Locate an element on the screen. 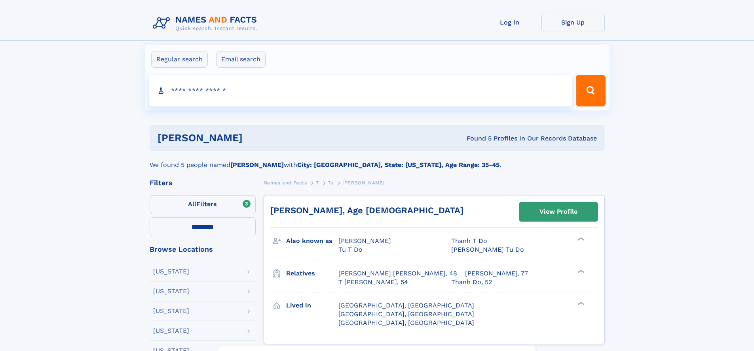  a: Thanh Do, 52 is located at coordinates (471, 282).